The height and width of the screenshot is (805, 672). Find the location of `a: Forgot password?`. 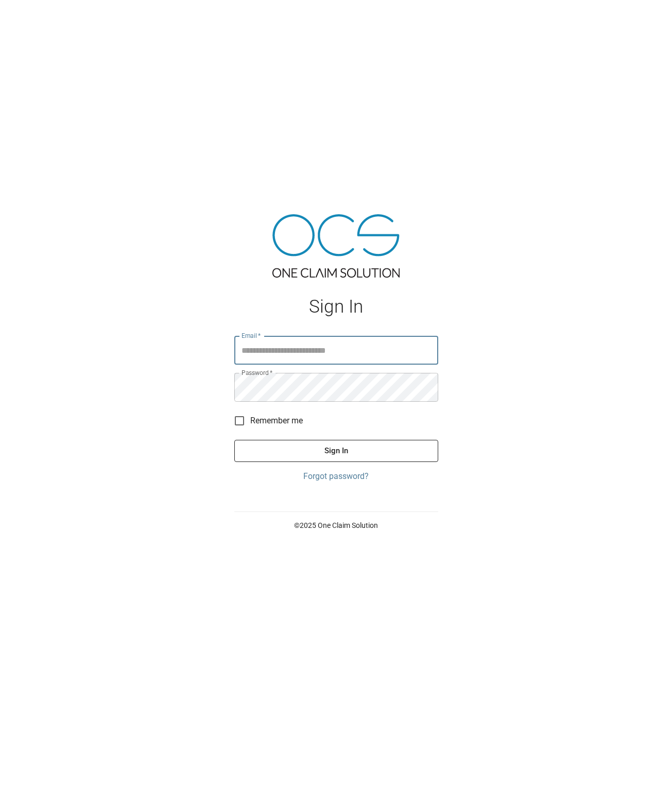

a: Forgot password? is located at coordinates (336, 477).